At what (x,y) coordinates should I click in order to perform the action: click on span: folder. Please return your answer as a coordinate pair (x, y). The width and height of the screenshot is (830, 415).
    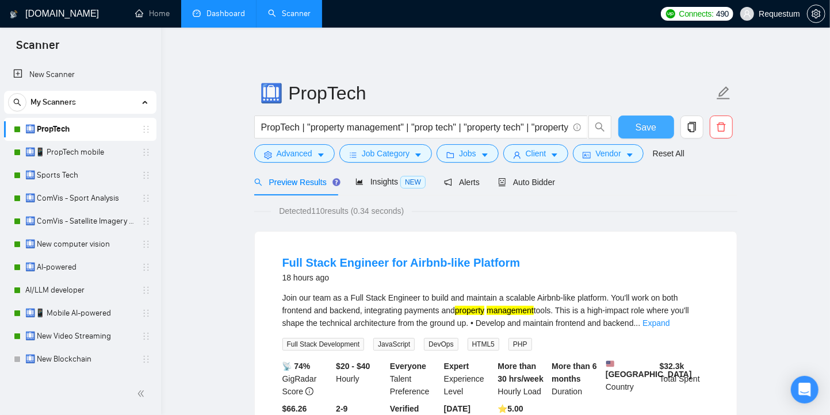
    Looking at the image, I should click on (450, 155).